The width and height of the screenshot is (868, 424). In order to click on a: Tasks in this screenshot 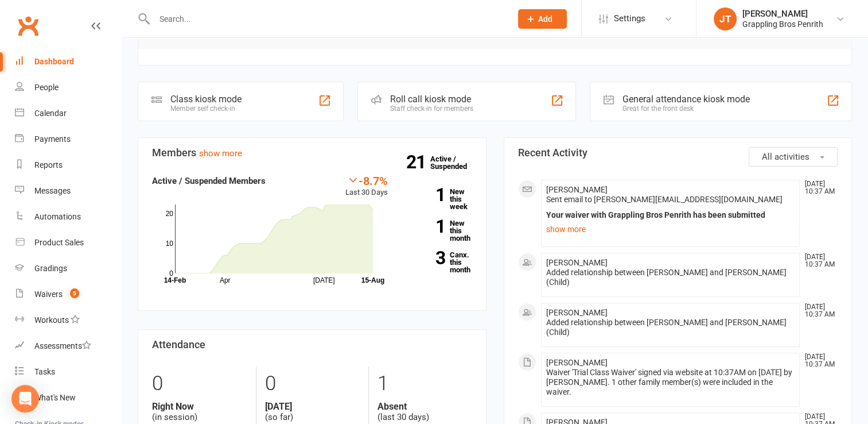, I will do `click(68, 372)`.